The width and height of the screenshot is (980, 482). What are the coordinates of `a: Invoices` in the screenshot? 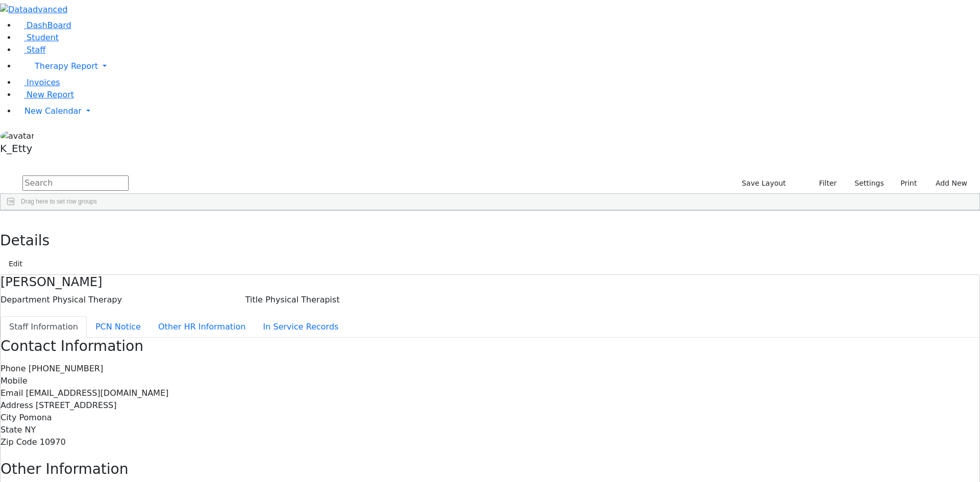 It's located at (38, 82).